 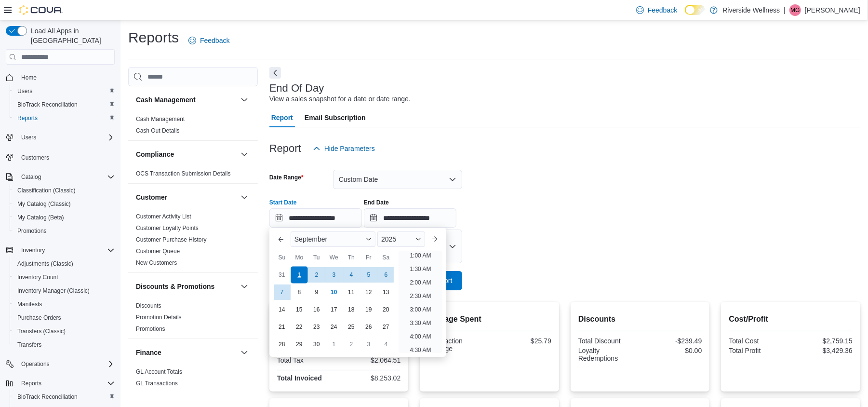 What do you see at coordinates (334, 292) in the screenshot?
I see `div: day-10` at bounding box center [334, 292].